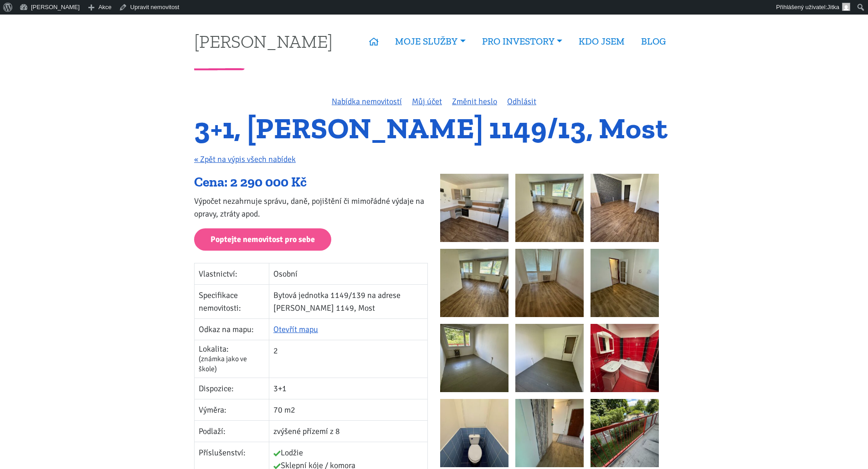  What do you see at coordinates (367, 102) in the screenshot?
I see `a: Nabídka nemovitostí` at bounding box center [367, 102].